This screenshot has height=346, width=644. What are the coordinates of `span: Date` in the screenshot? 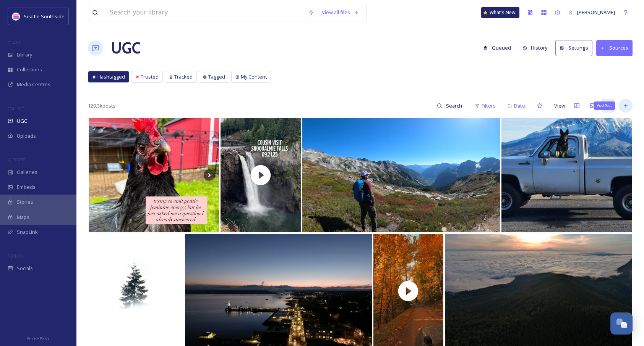 It's located at (519, 106).